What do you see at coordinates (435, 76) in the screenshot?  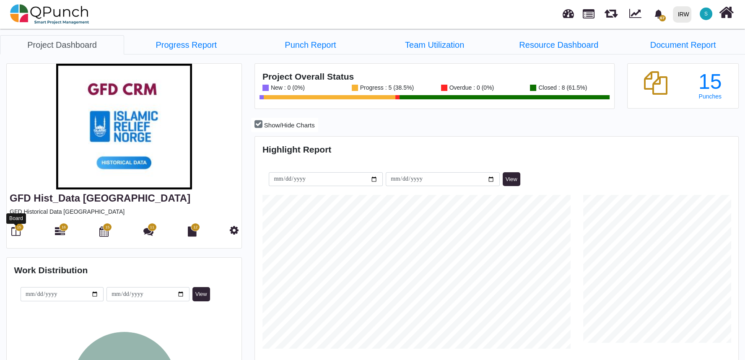 I see `h4: Project Overall Status` at bounding box center [435, 76].